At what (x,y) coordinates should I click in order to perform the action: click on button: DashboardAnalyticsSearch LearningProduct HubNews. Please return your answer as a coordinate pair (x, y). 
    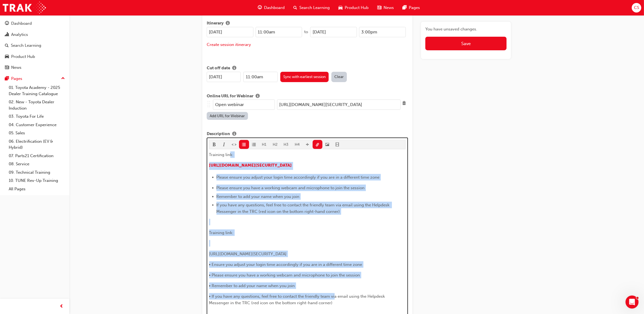
    Looking at the image, I should click on (35, 45).